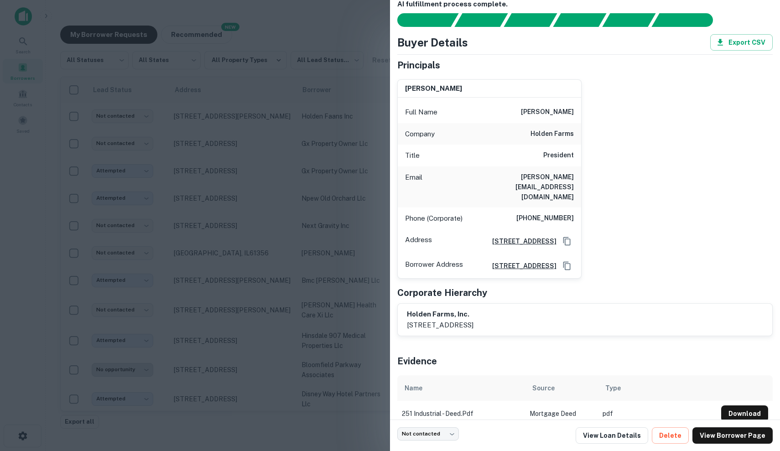 Image resolution: width=780 pixels, height=451 pixels. What do you see at coordinates (434, 266) in the screenshot?
I see `p: Borrower Address` at bounding box center [434, 266].